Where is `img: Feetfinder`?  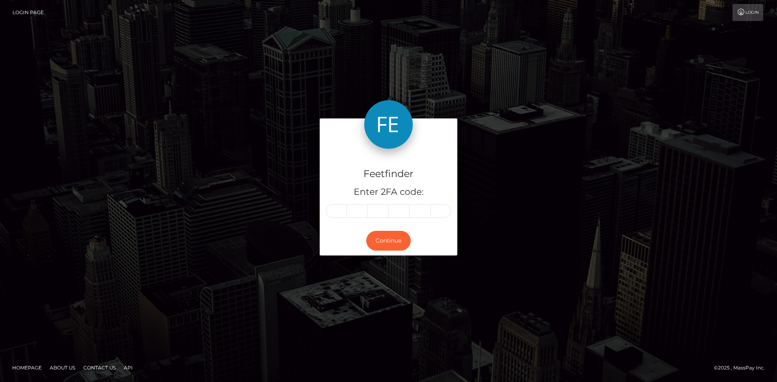 img: Feetfinder is located at coordinates (388, 125).